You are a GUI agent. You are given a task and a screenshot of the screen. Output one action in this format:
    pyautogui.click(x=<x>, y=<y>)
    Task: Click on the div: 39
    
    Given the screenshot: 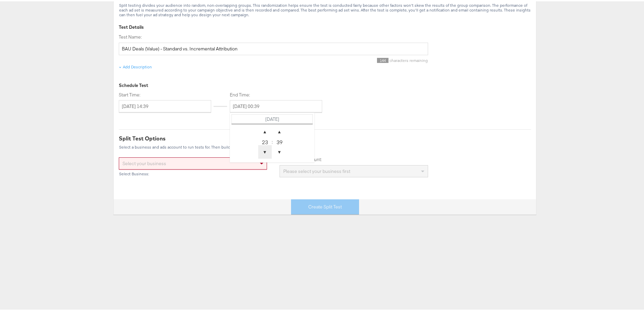 What is the action you would take?
    pyautogui.click(x=279, y=141)
    